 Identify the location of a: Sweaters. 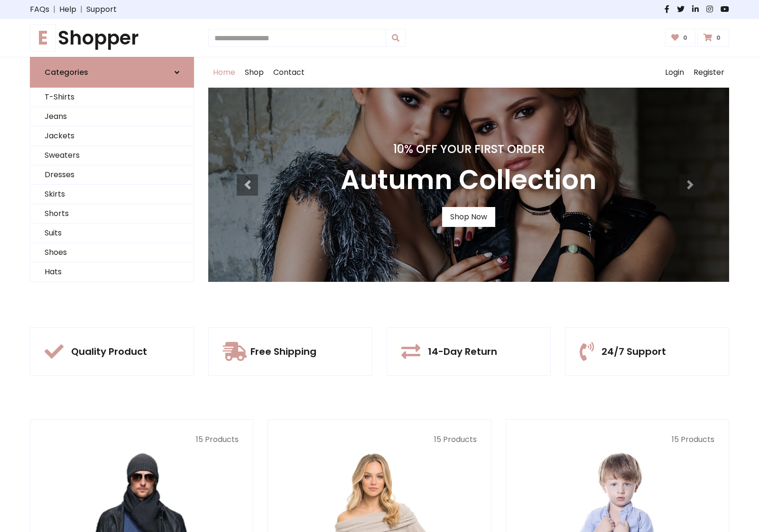
(112, 155).